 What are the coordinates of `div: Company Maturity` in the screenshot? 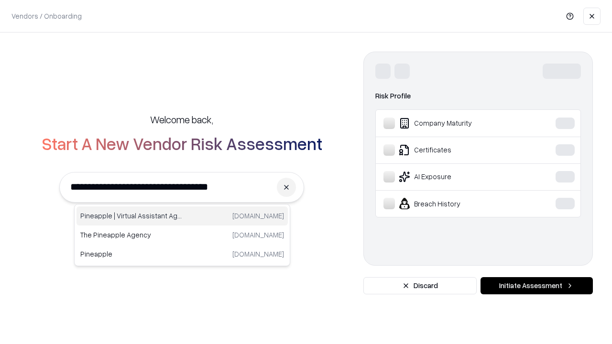 It's located at (455, 123).